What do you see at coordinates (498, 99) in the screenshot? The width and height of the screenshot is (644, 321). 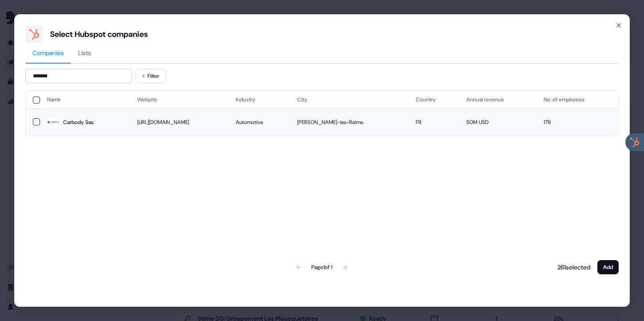 I see `th: Annual revenue` at bounding box center [498, 99].